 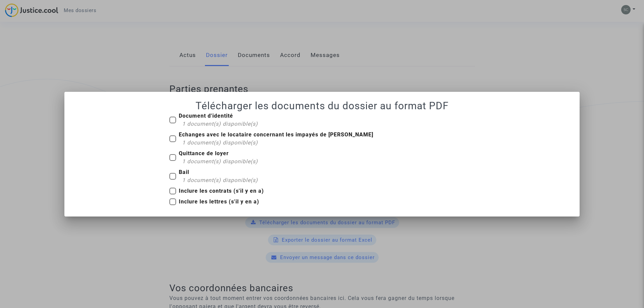 I want to click on b: Inclure les lettres (s'il y en a), so click(x=219, y=202).